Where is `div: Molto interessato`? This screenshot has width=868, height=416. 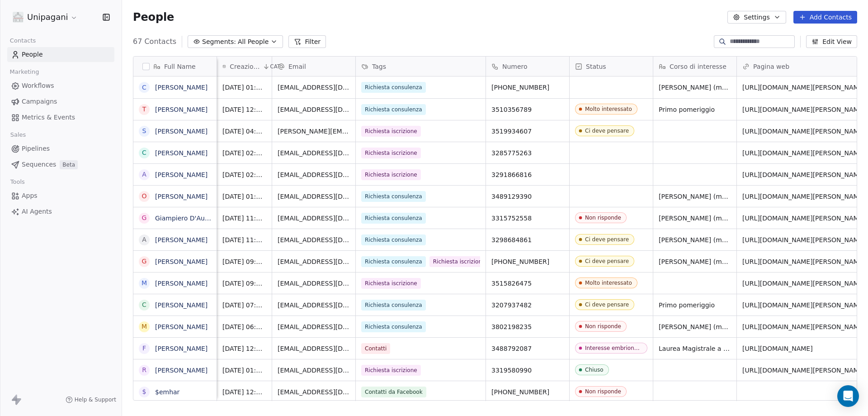
div: Molto interessato is located at coordinates (609, 109).